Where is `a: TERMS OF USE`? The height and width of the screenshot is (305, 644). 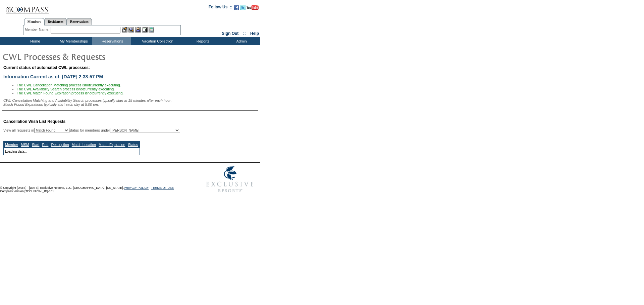 a: TERMS OF USE is located at coordinates (163, 188).